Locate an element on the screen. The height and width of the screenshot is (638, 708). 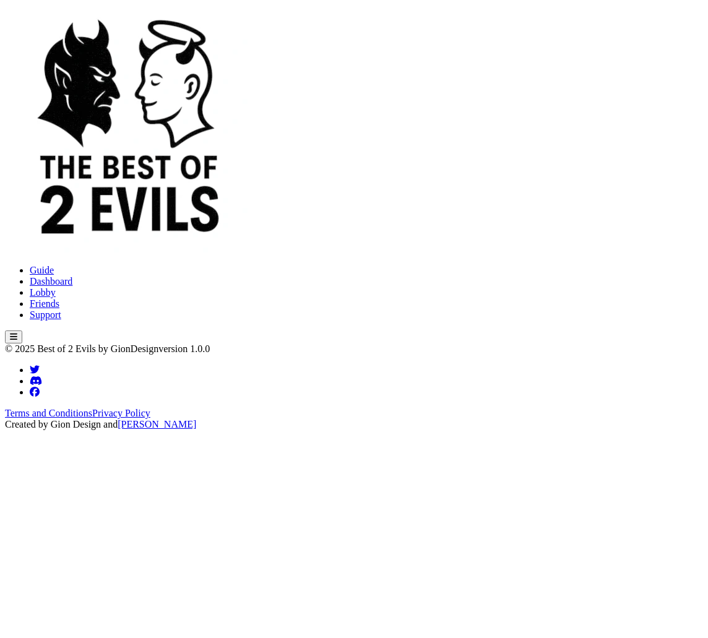
a: Dashboard is located at coordinates (51, 281).